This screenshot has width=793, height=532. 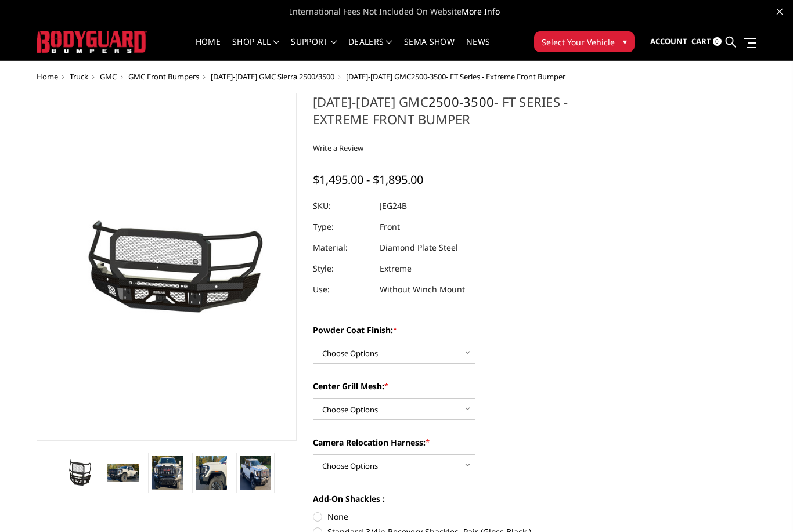 What do you see at coordinates (481, 12) in the screenshot?
I see `a: More Info` at bounding box center [481, 12].